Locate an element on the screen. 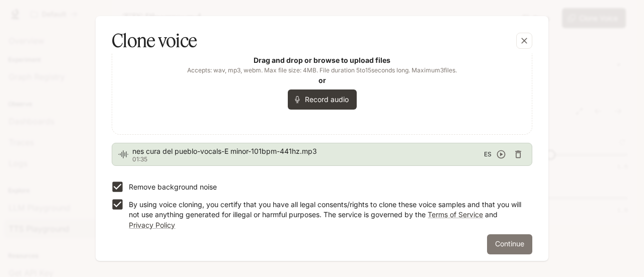  h5: Clone voice is located at coordinates (154, 40).